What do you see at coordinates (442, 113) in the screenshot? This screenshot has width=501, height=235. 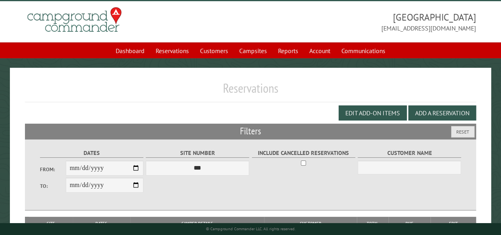 I see `button: Add a Reservation` at bounding box center [442, 113].